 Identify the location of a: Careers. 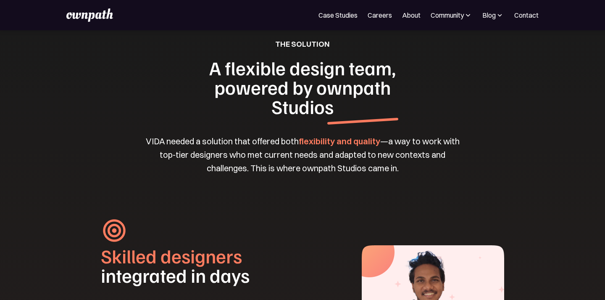
(380, 15).